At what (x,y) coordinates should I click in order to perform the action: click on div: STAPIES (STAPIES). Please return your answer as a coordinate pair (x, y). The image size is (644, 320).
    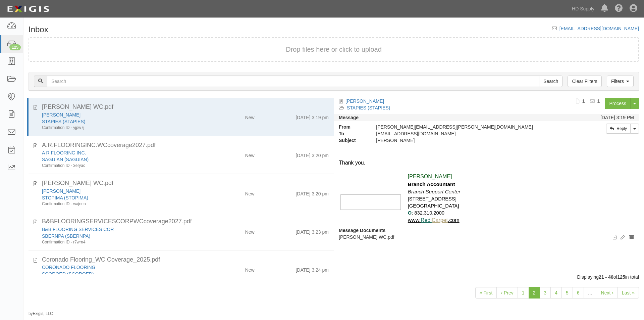
    Looking at the image, I should click on (123, 122).